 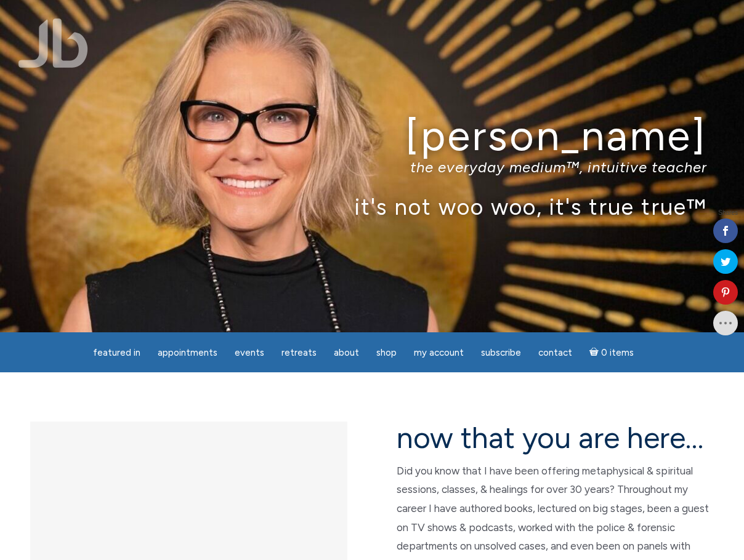 What do you see at coordinates (555, 353) in the screenshot?
I see `span: Contact` at bounding box center [555, 353].